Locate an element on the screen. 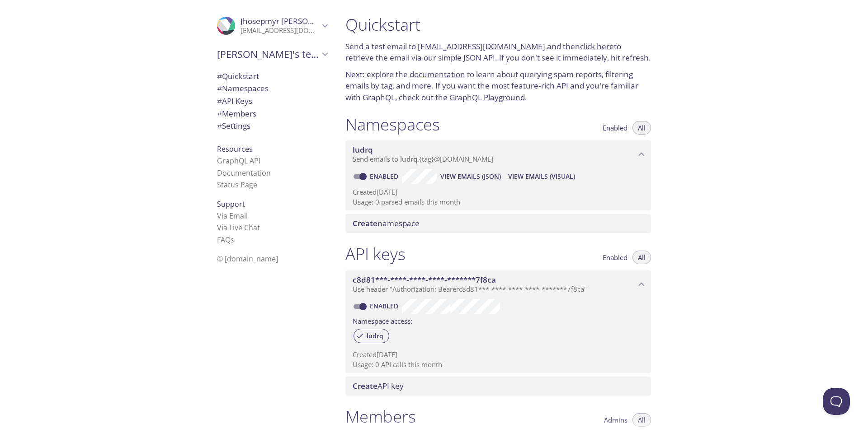  a: Via Email is located at coordinates (232, 216).